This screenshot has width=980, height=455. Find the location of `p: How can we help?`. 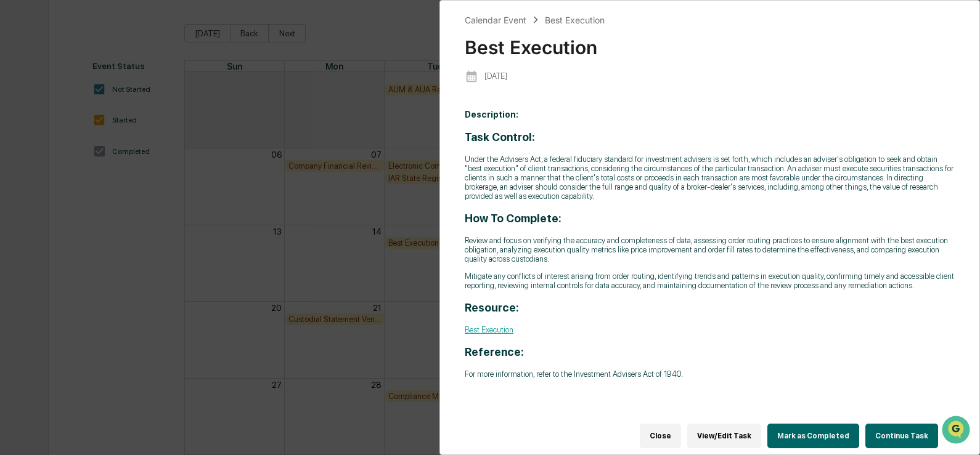

p: How can we help? is located at coordinates (118, 36).